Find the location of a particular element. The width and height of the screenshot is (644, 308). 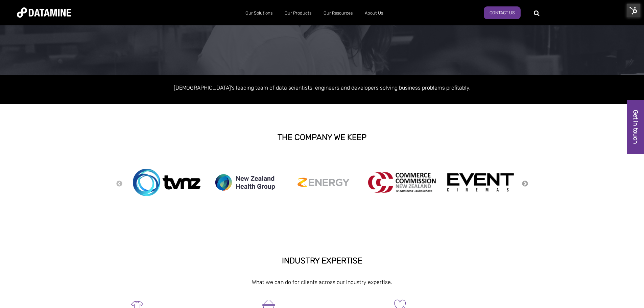

button: Next is located at coordinates (525, 184).